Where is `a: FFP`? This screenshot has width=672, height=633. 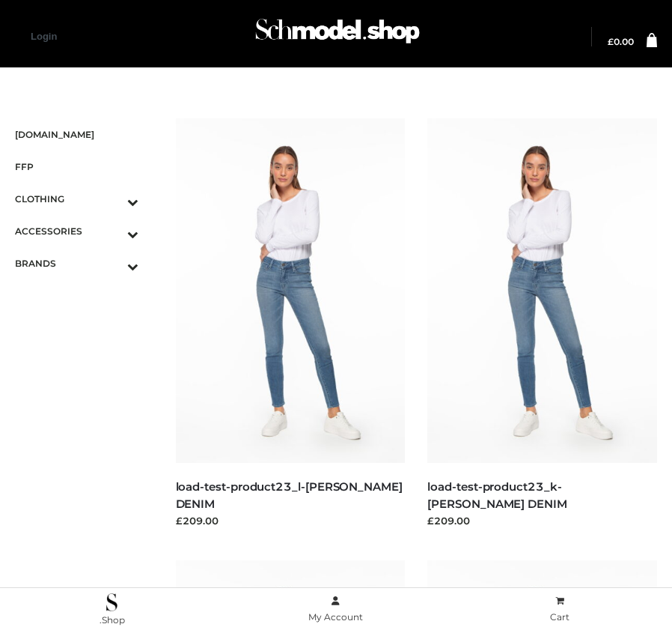 a: FFP is located at coordinates (76, 166).